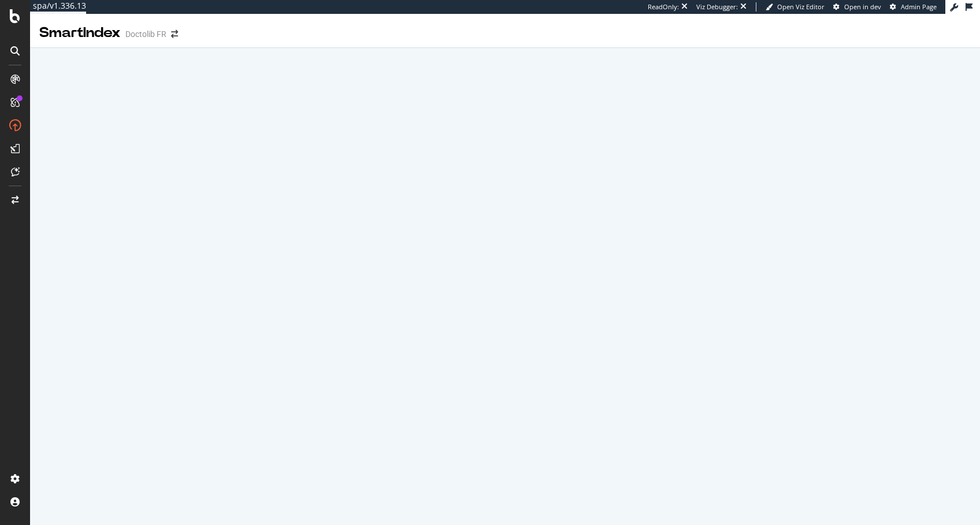 This screenshot has width=980, height=525. Describe the element at coordinates (801, 6) in the screenshot. I see `span: Open Viz Editor` at that location.